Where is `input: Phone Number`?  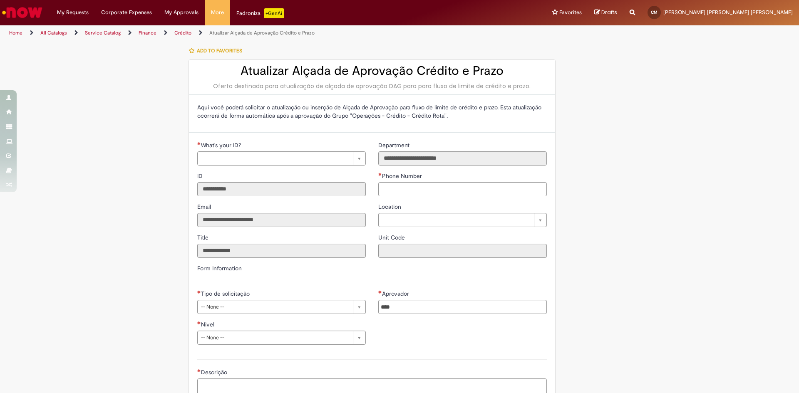 input: Phone Number is located at coordinates (462, 189).